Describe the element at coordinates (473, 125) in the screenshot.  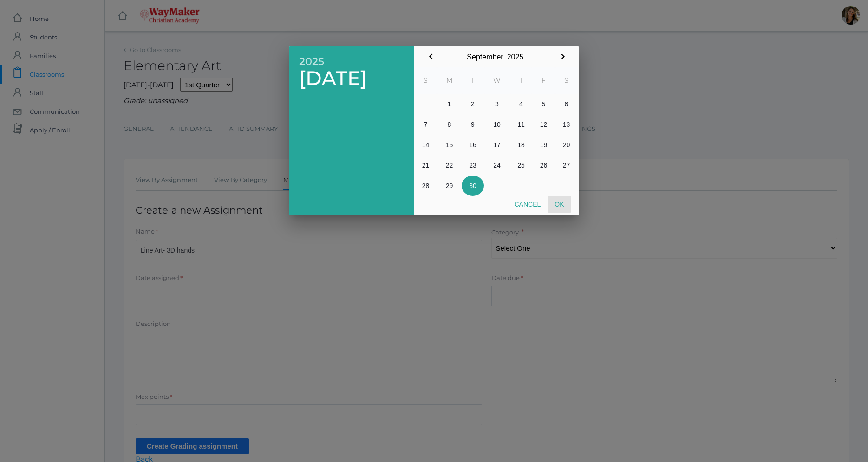
I see `button: 9` at that location.